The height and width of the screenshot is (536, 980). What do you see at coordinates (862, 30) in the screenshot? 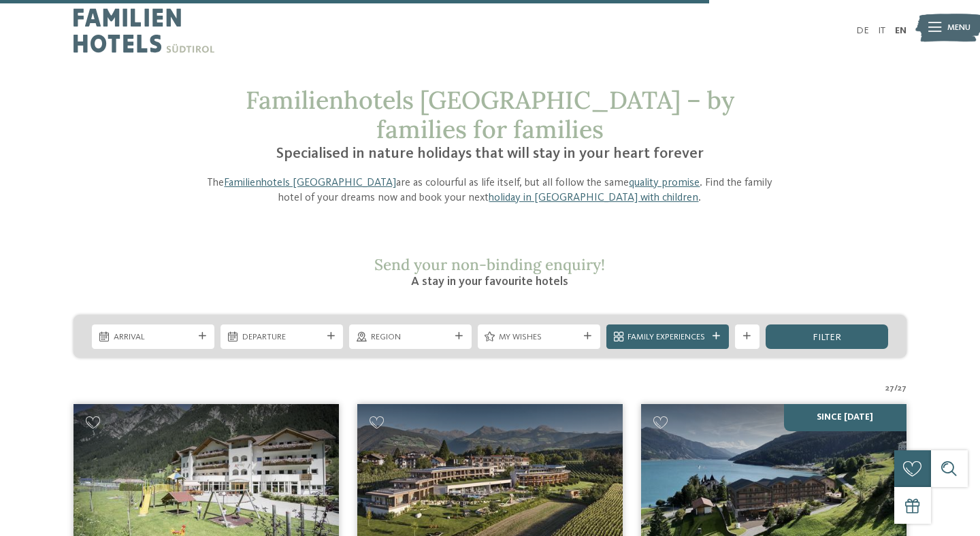
I see `a: DE` at bounding box center [862, 30].